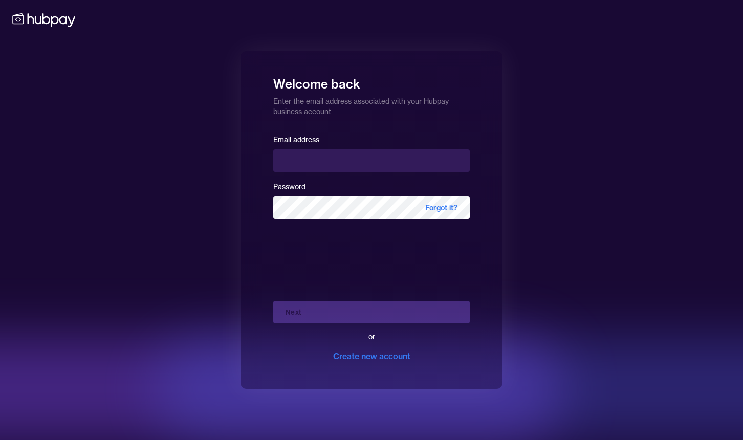 The image size is (743, 440). Describe the element at coordinates (372, 81) in the screenshot. I see `h1: Welcome back` at that location.